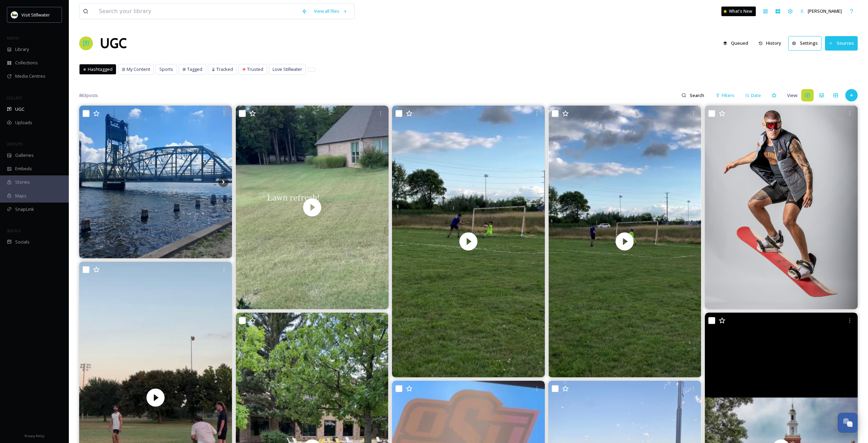 The height and width of the screenshot is (443, 868). What do you see at coordinates (23, 122) in the screenshot?
I see `span: Uploads` at bounding box center [23, 122].